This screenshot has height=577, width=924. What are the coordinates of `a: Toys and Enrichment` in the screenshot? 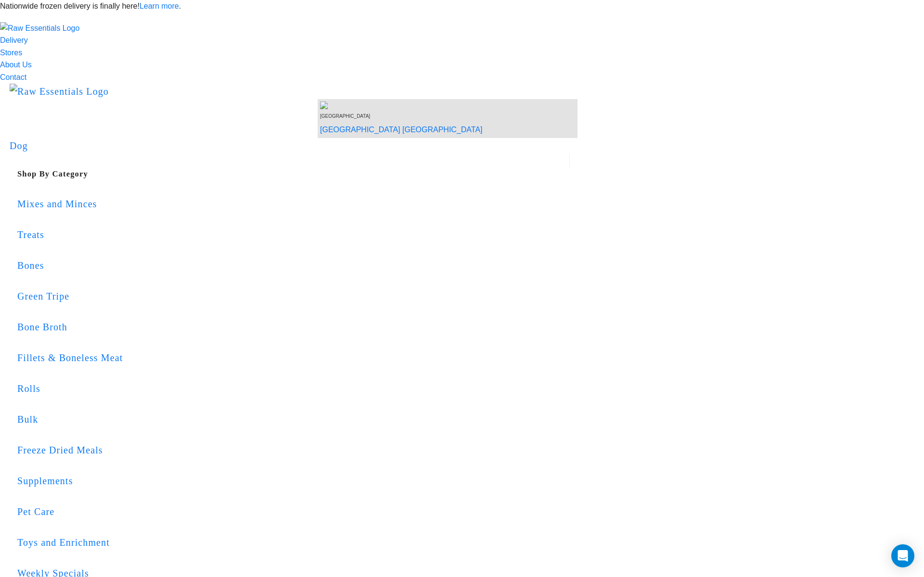 It's located at (294, 542).